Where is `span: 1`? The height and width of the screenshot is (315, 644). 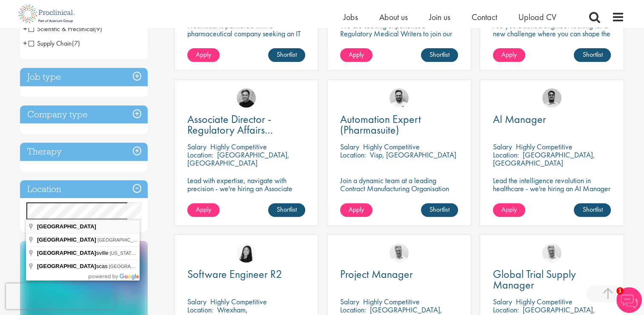 span: 1 is located at coordinates (620, 290).